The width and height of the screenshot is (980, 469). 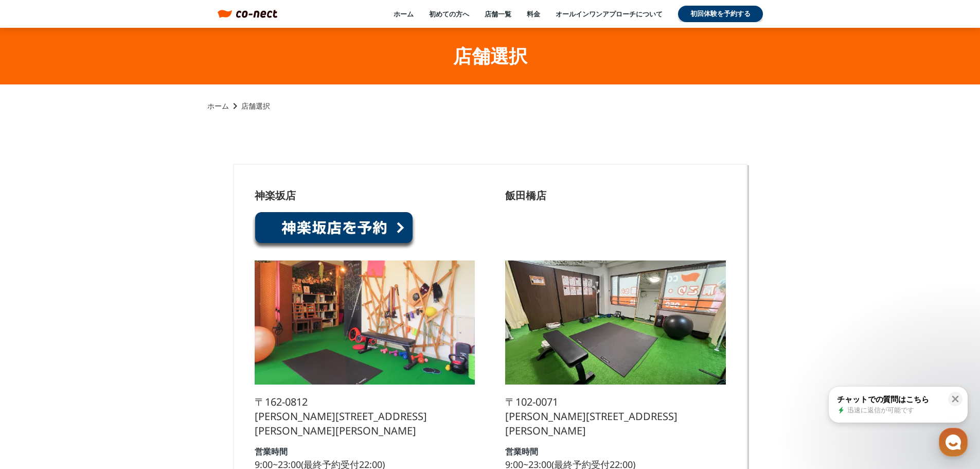 What do you see at coordinates (165, 346) in the screenshot?
I see `span: 設定` at bounding box center [165, 346].